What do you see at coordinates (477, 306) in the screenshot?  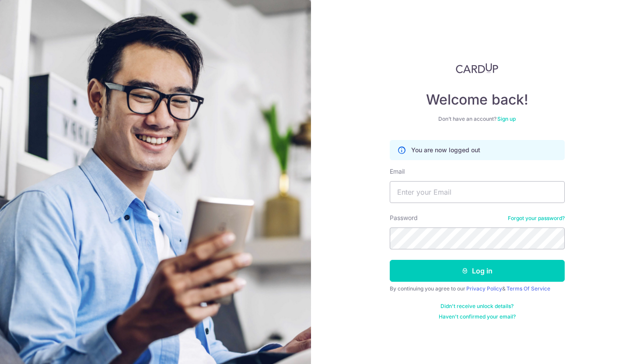 I see `a: Didn't receive unlock details?` at bounding box center [477, 306].